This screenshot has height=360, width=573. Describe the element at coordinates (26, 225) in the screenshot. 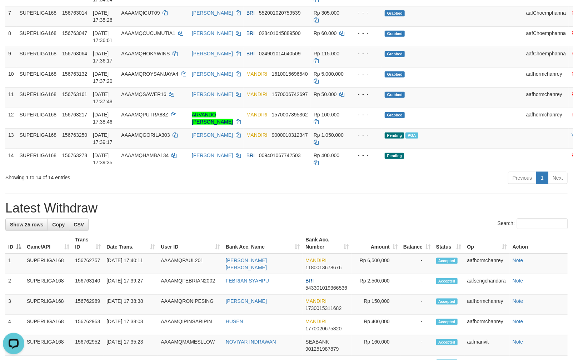

I see `span: Show 25 rows` at that location.